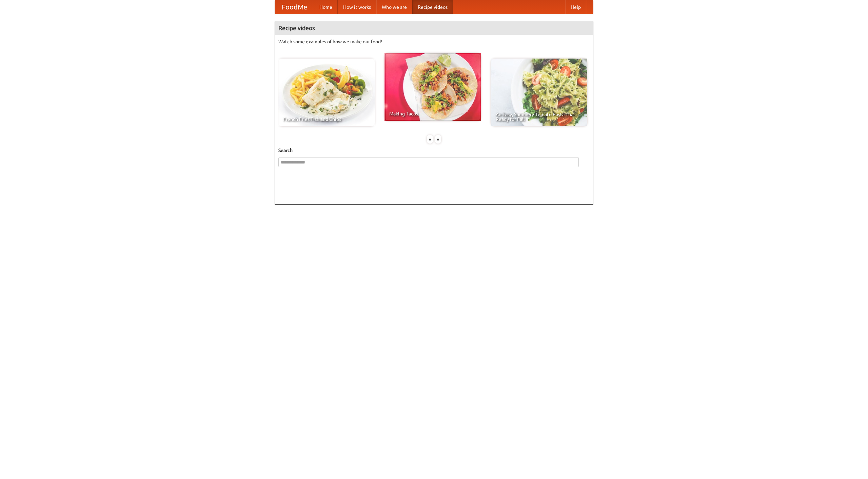 This screenshot has height=479, width=868. Describe the element at coordinates (434, 28) in the screenshot. I see `h4: Recipe videos` at that location.